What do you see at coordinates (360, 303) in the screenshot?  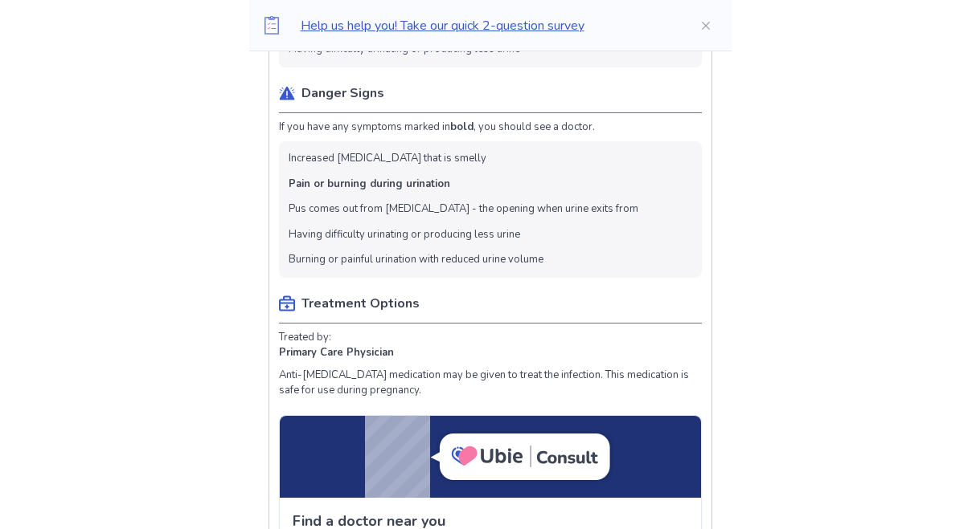 I see `p: Treatment Options` at bounding box center [360, 303].